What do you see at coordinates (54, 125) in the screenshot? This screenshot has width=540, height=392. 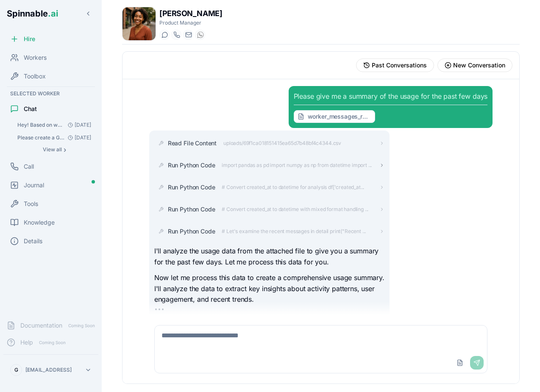 I see `button: Open conversation: Hey! Based on what you know about spinnable create a 5 line pitch explaining o...` at bounding box center [54, 125].